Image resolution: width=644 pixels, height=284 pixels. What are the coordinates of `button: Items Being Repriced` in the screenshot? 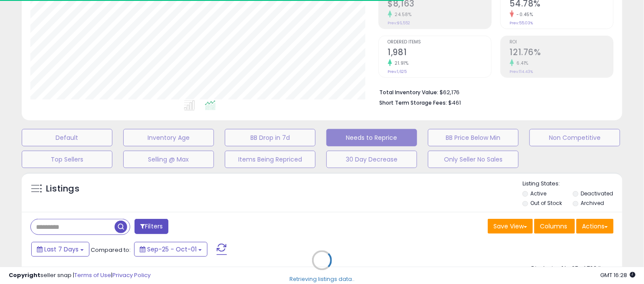 It's located at (270, 159).